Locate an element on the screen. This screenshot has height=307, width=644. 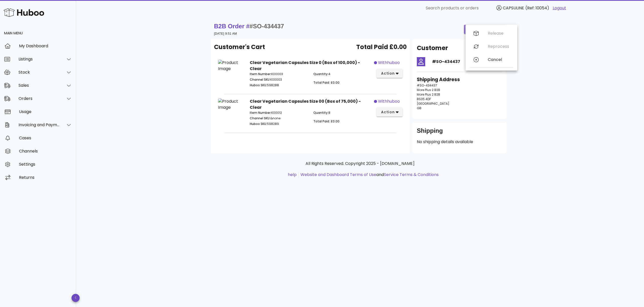
div: Settings is located at coordinates (45, 164).